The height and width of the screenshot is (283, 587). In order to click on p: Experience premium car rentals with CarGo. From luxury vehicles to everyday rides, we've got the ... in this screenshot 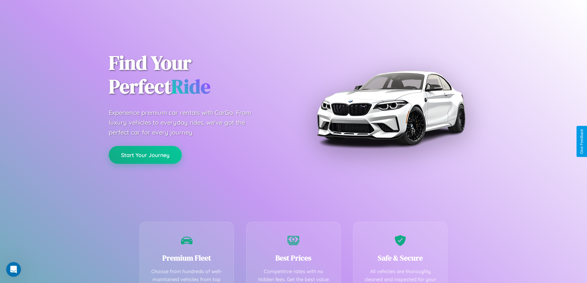, I will do `click(186, 123)`.